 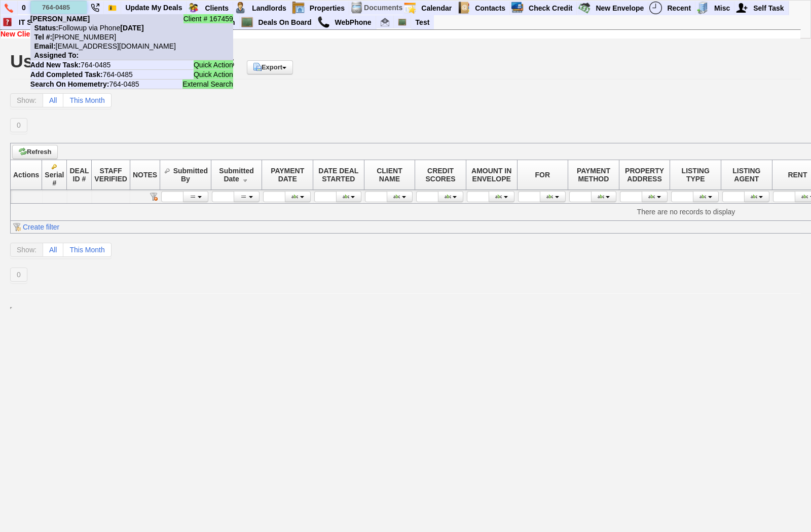 I want to click on a: Create filter, so click(x=41, y=227).